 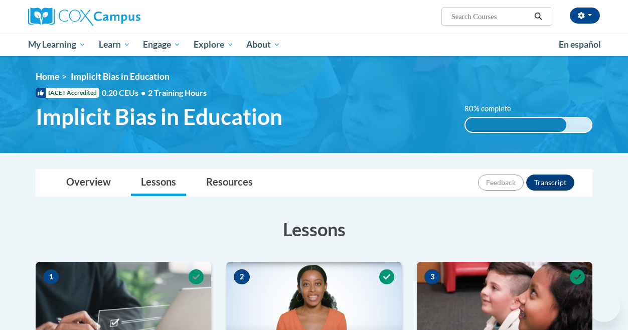 What do you see at coordinates (88, 183) in the screenshot?
I see `a: Overview` at bounding box center [88, 183].